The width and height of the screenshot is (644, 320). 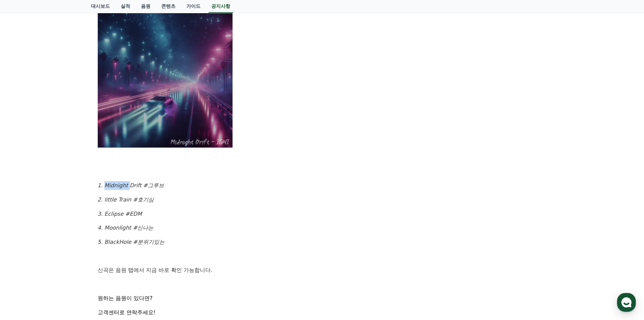 What do you see at coordinates (66, 227) in the screenshot?
I see `span: 대화` at bounding box center [66, 227].